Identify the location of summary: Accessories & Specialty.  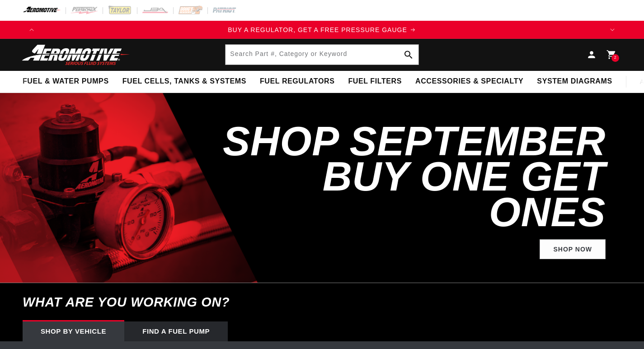
(469, 81).